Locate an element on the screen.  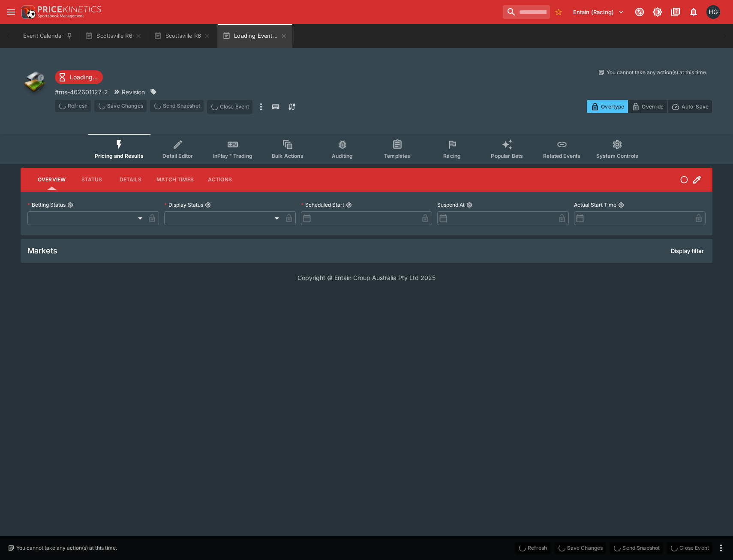
img: other.png is located at coordinates (34, 82).